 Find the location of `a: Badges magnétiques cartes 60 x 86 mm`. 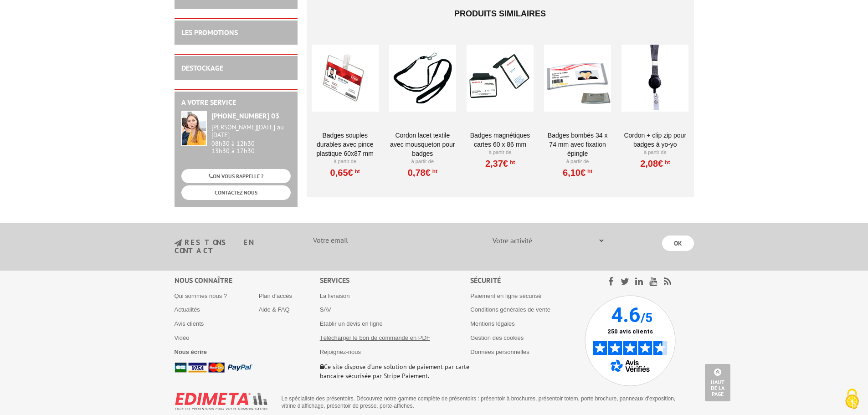

a: Badges magnétiques cartes 60 x 86 mm is located at coordinates (500, 140).